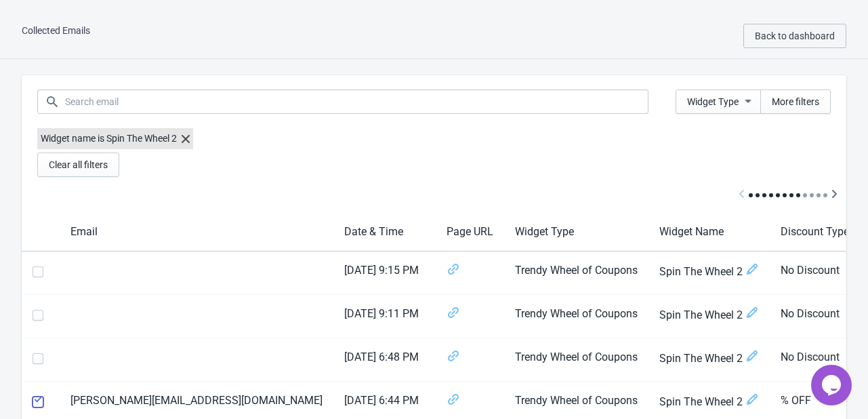 The width and height of the screenshot is (868, 419). What do you see at coordinates (78, 165) in the screenshot?
I see `span: Clear all filters` at bounding box center [78, 165].